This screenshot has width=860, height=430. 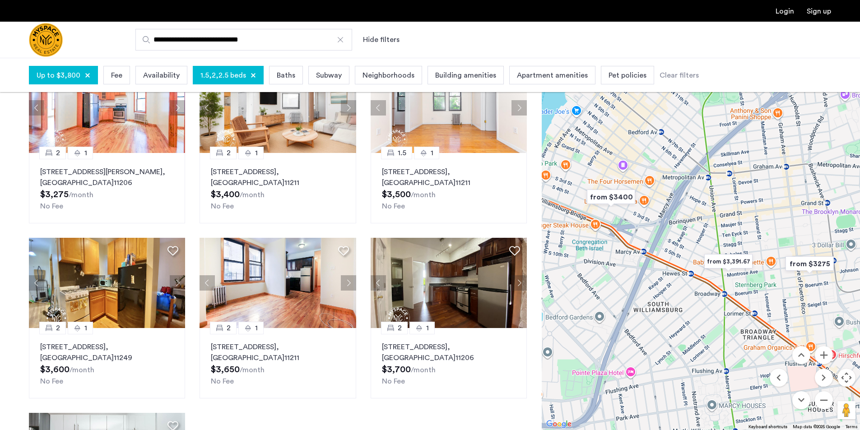 What do you see at coordinates (801, 400) in the screenshot?
I see `button: Move down` at bounding box center [801, 400].